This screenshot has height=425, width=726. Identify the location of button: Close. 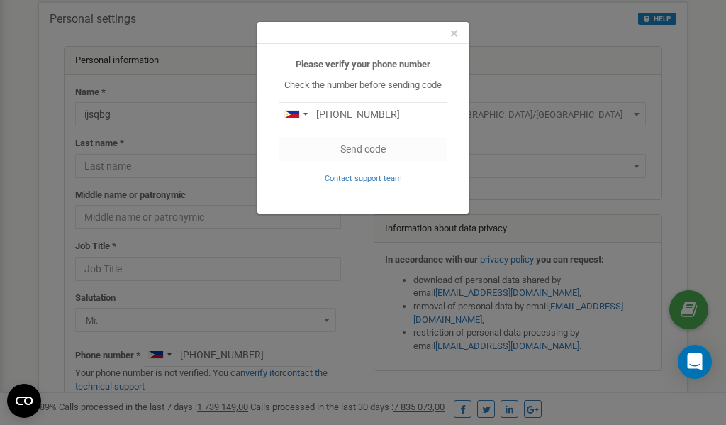
(454, 33).